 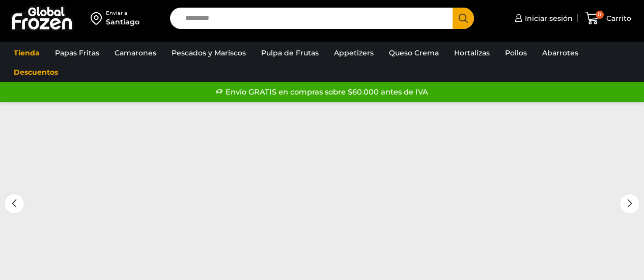 What do you see at coordinates (98, 18) in the screenshot?
I see `img: address-field-icon.svg` at bounding box center [98, 18].